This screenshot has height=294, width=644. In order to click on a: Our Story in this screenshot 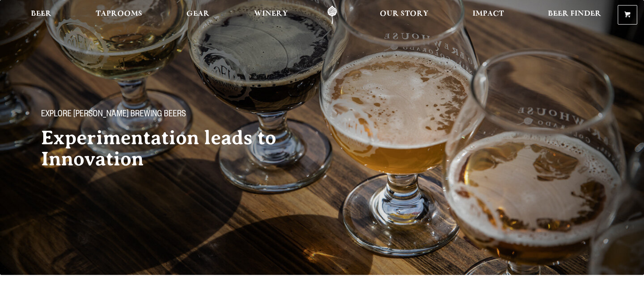, I will do `click(404, 15)`.